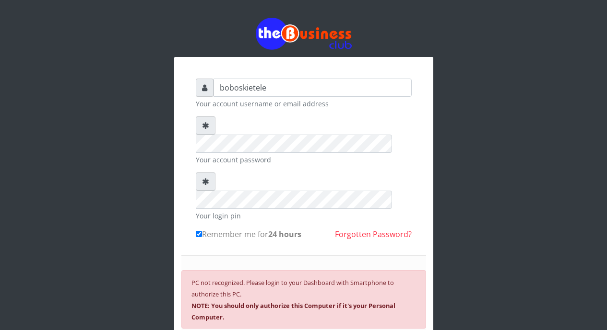 This screenshot has width=607, height=330. I want to click on b: NOTE: You should only authorize this Computer if it's your Personal Computer., so click(293, 312).